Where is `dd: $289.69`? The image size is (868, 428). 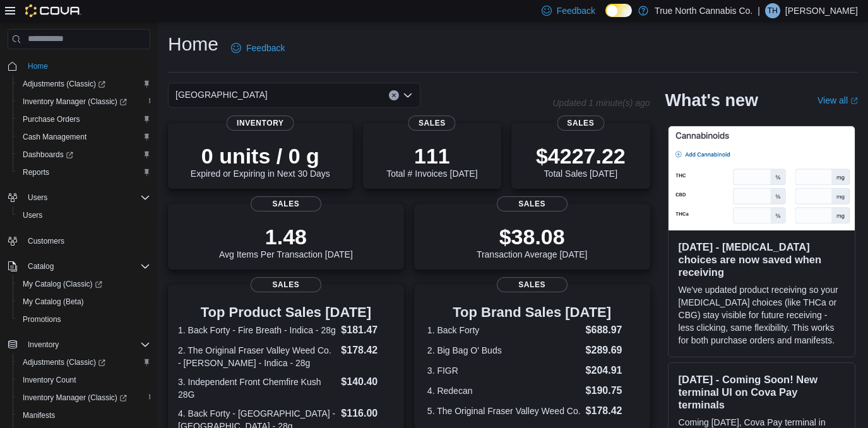 dd: $289.69 is located at coordinates (611, 350).